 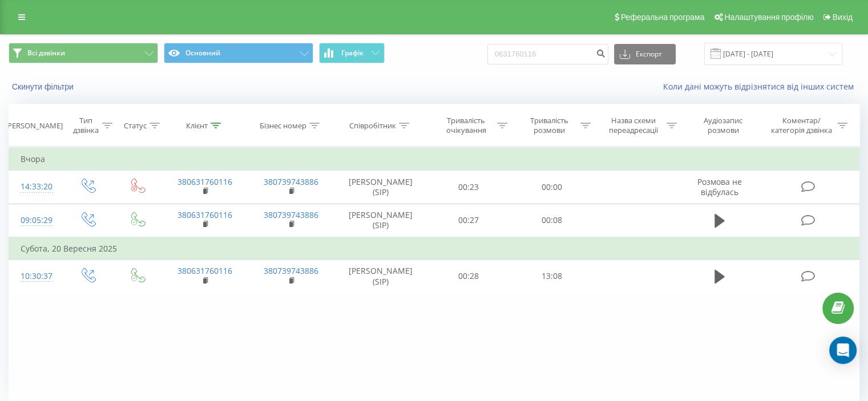 I want to click on button: Скинути фільтри, so click(x=44, y=87).